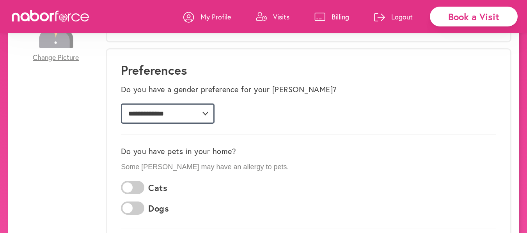  Describe the element at coordinates (216, 17) in the screenshot. I see `p: My Profile` at that location.